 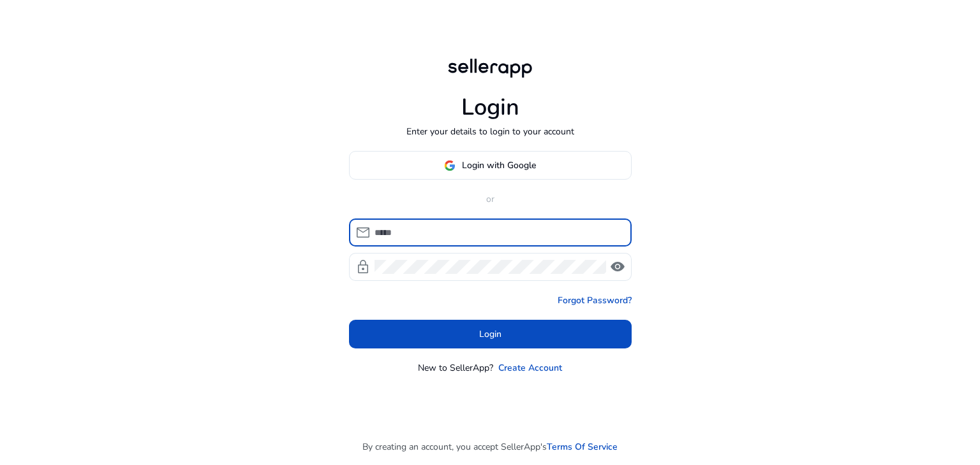 I want to click on a: Forgot Password?, so click(x=594, y=300).